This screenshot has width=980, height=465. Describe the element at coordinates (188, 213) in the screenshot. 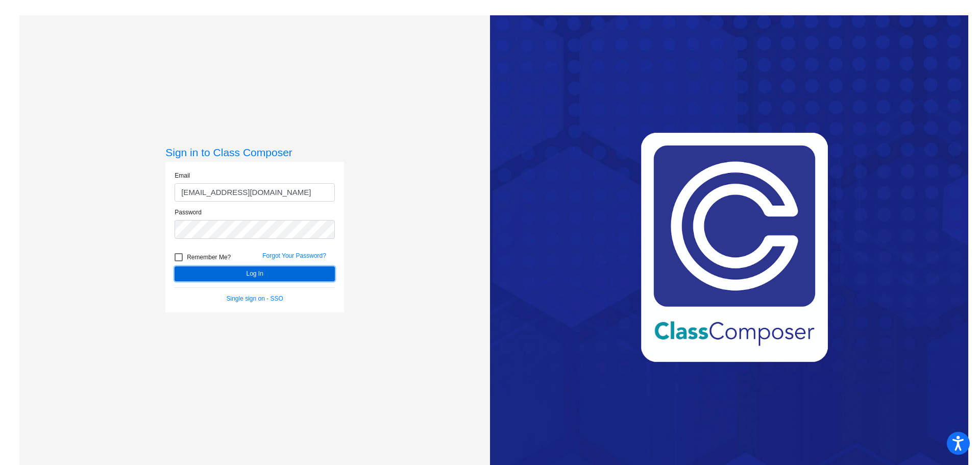

I see `label: Password` at that location.